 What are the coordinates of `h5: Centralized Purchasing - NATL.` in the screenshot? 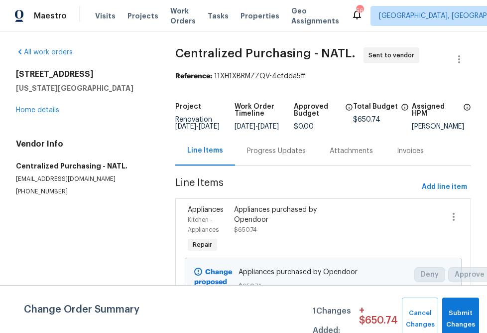 It's located at (84, 166).